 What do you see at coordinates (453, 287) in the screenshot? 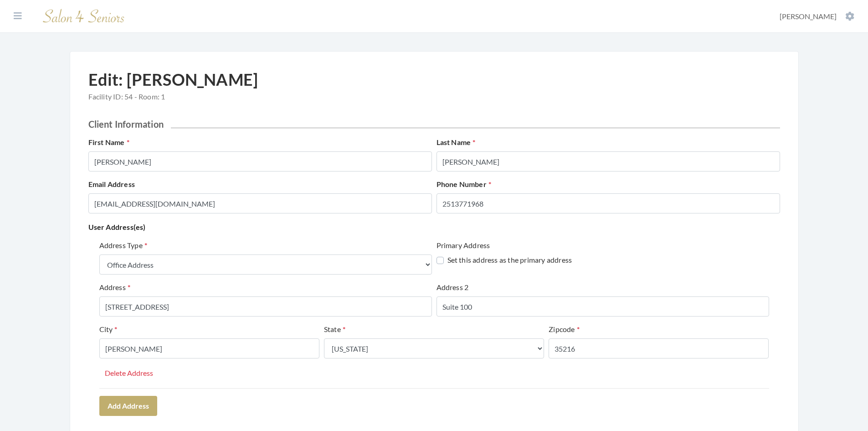
I see `label: Address 2` at bounding box center [453, 287].